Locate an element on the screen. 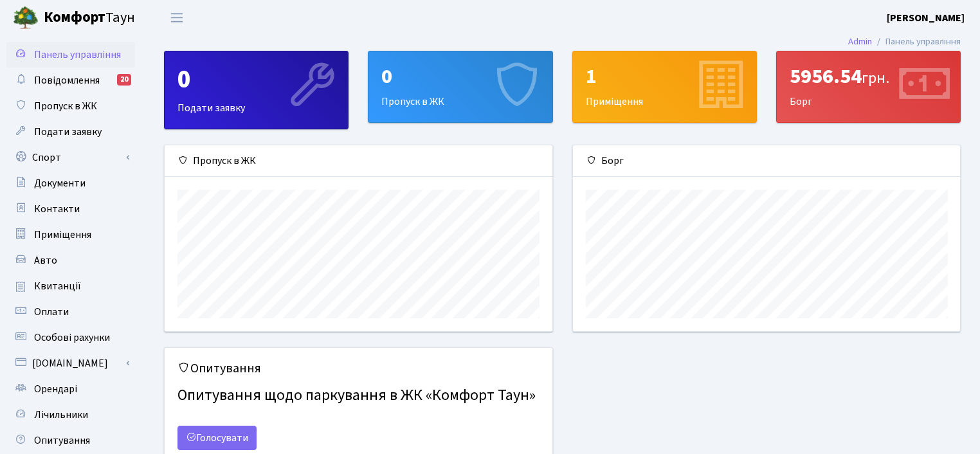 The image size is (980, 454). a: 1Приміщення is located at coordinates (664, 87).